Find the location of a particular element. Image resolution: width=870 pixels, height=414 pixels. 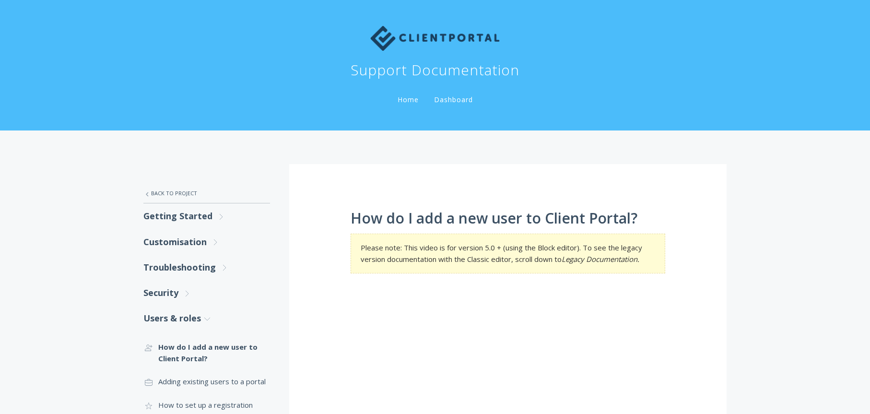

a: Getting Started is located at coordinates (207, 216).